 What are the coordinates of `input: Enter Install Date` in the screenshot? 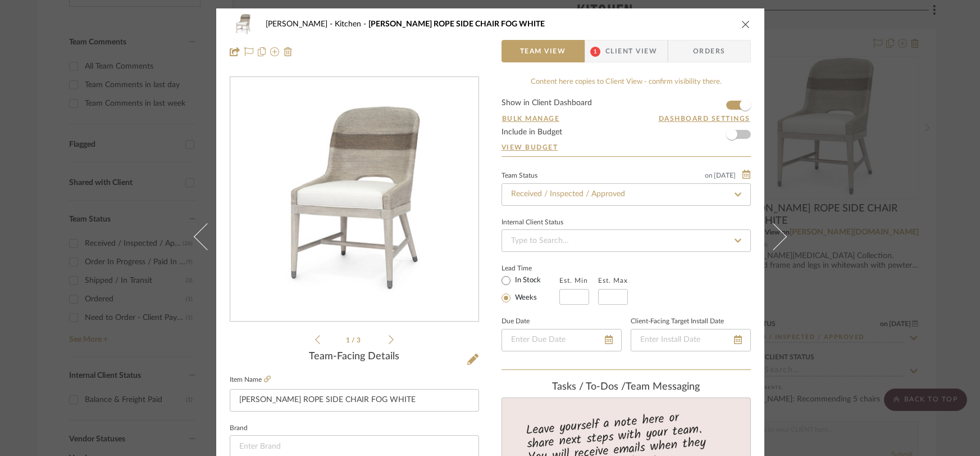 It's located at (691, 340).